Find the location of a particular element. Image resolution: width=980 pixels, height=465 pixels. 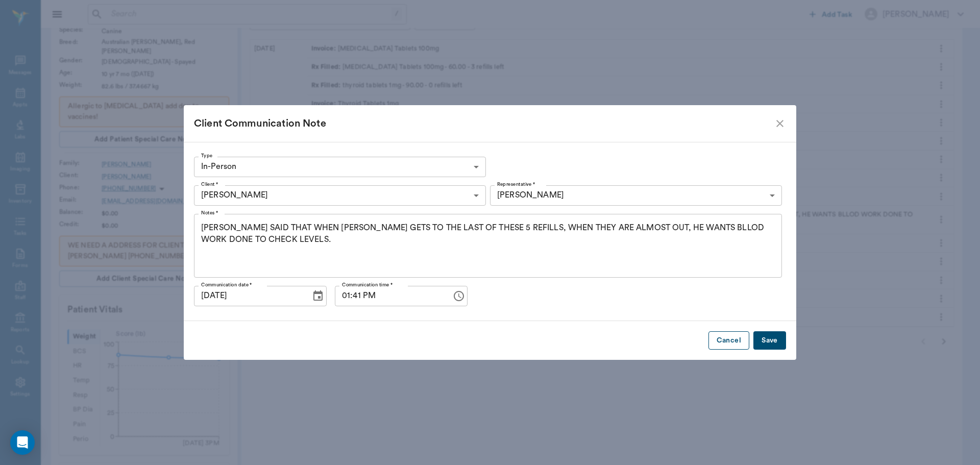

label: Client * is located at coordinates (210, 184).